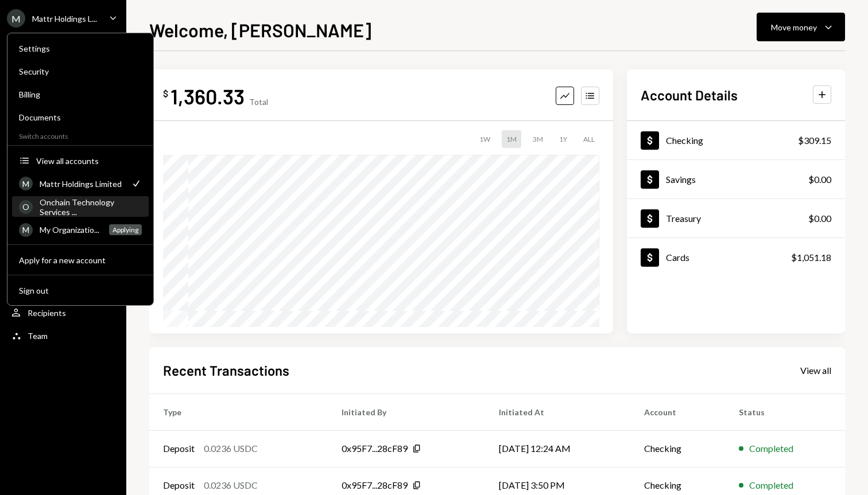 Image resolution: width=868 pixels, height=495 pixels. I want to click on div: Move money, so click(794, 27).